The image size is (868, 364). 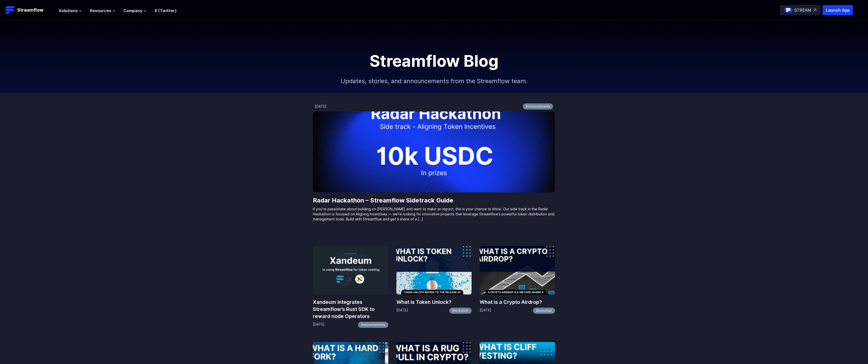 I want to click on button: Launch App, so click(x=838, y=10).